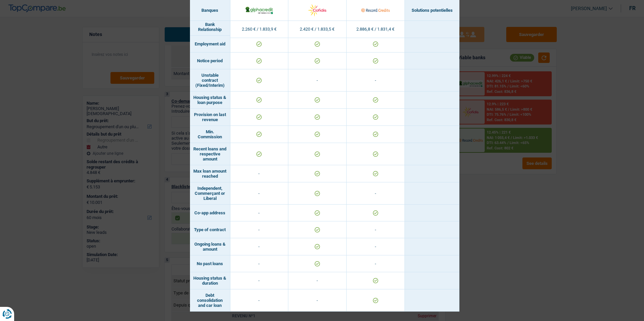 This screenshot has width=644, height=321. I want to click on td: Independent, Commerçant or Liberal, so click(210, 193).